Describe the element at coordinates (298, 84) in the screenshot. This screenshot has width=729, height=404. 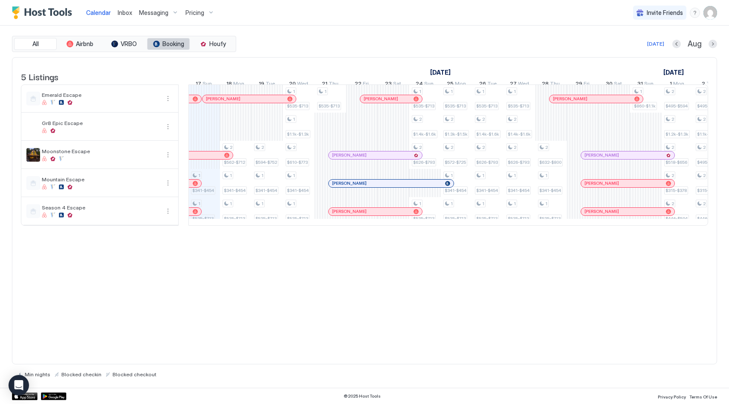
I see `a: August 20, 2025` at that location.